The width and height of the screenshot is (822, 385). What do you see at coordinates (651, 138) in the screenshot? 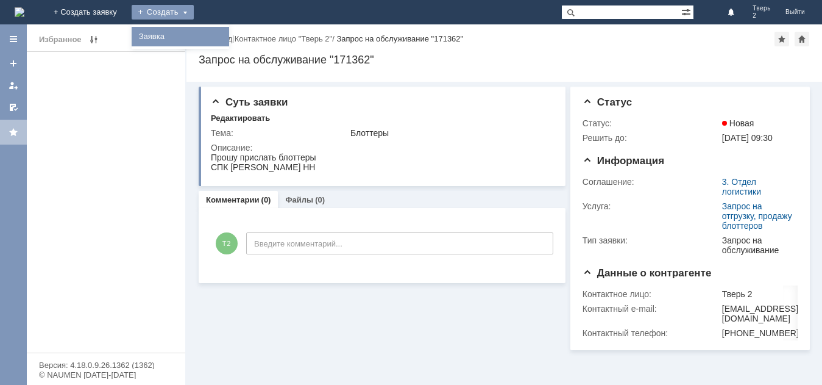
I see `div: Решить до:` at bounding box center [651, 138].